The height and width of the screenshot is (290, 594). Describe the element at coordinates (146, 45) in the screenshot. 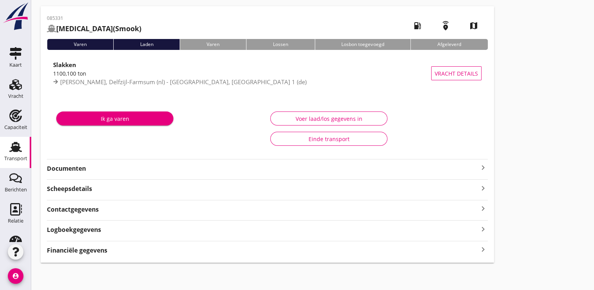

I see `div: Laden` at that location.